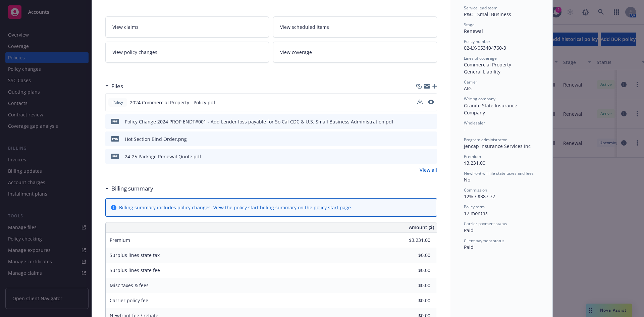 This screenshot has height=317, width=644. Describe the element at coordinates (129, 300) in the screenshot. I see `span: Carrier policy fee` at that location.